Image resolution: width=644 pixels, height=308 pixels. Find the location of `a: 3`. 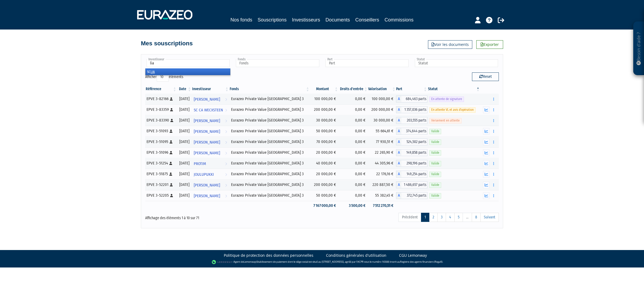

a: 3 is located at coordinates (442, 217).